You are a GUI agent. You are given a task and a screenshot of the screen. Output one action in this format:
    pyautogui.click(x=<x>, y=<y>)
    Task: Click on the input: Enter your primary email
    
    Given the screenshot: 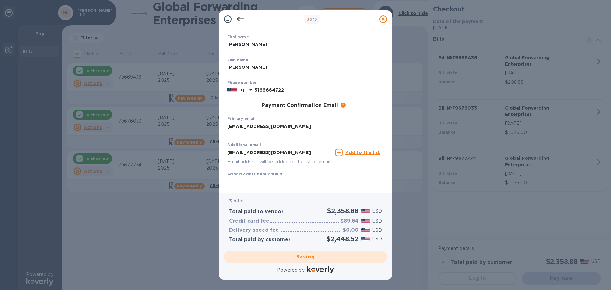 What is the action you would take?
    pyautogui.click(x=304, y=126)
    